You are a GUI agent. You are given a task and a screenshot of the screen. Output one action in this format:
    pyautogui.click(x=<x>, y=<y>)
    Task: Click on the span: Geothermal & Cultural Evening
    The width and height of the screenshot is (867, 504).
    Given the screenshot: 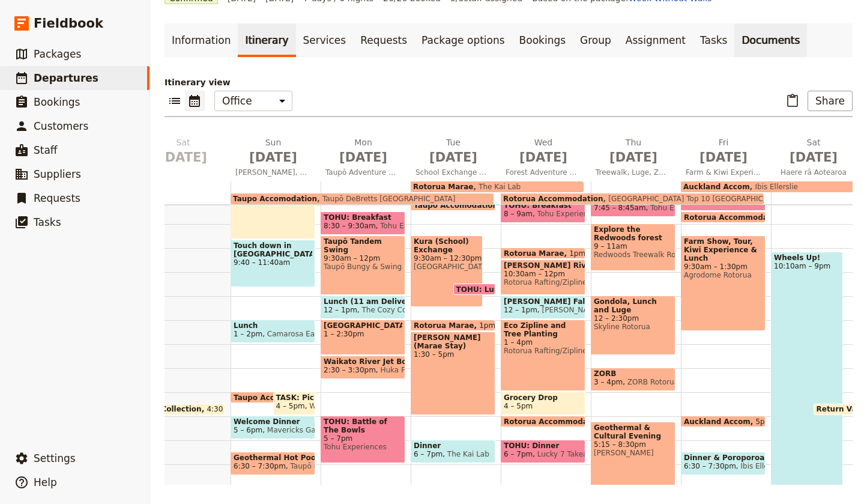 What is the action you would take?
    pyautogui.click(x=633, y=432)
    